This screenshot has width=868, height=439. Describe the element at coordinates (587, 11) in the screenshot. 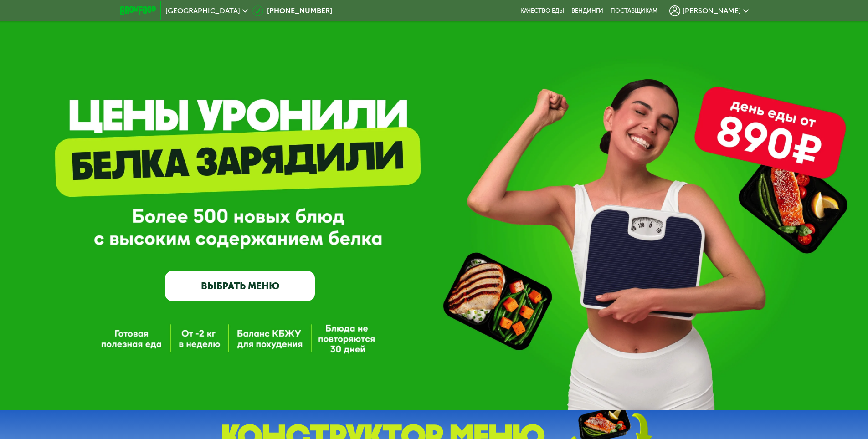

I see `a: Вендинги` at that location.